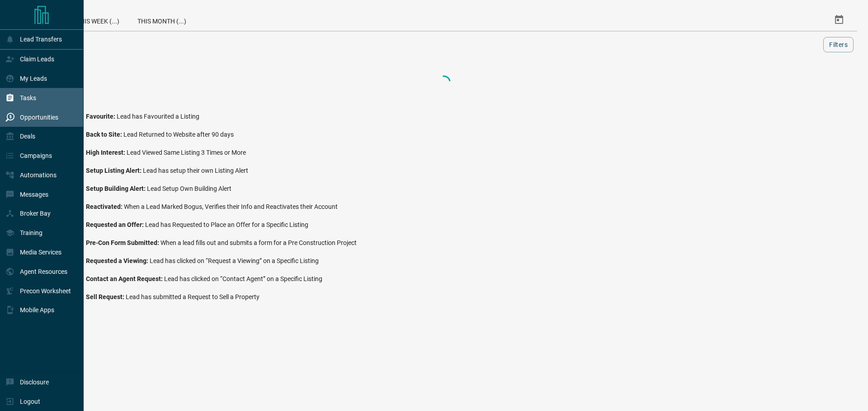 The height and width of the screenshot is (411, 868). I want to click on span: Lead has submitted a Request to Sell a Property, so click(193, 297).